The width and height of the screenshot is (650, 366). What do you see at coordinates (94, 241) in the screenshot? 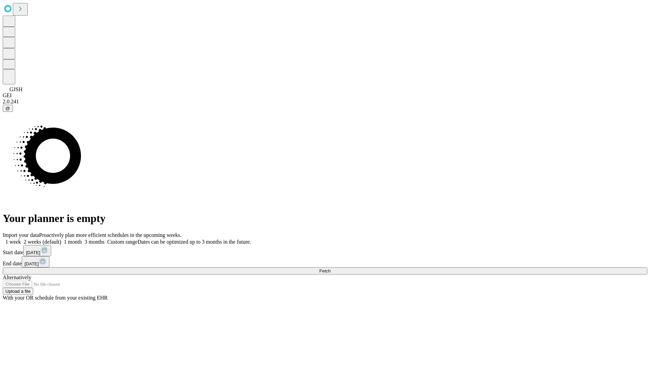
I see `span: 3 months` at bounding box center [94, 241].